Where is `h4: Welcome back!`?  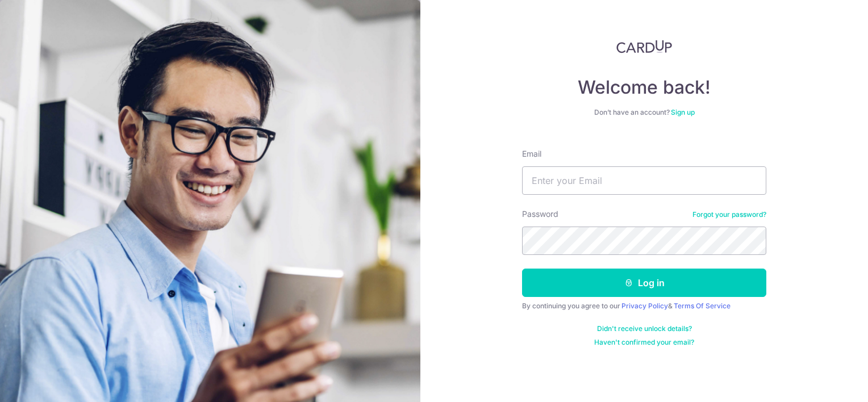 h4: Welcome back! is located at coordinates (644, 88).